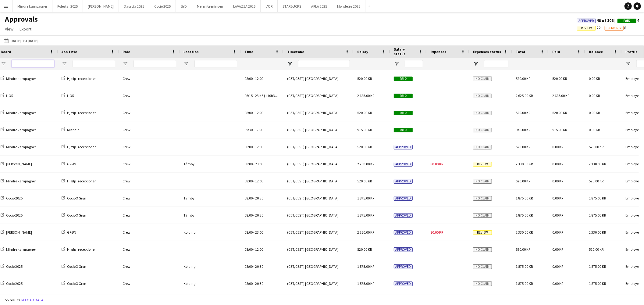 The image size is (644, 305). I want to click on button: L'OR, so click(269, 6).